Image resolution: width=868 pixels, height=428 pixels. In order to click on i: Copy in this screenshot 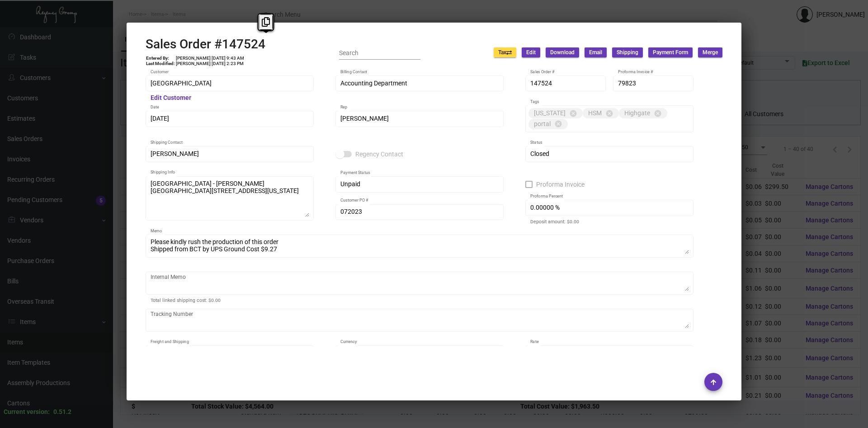, I will do `click(266, 21)`.